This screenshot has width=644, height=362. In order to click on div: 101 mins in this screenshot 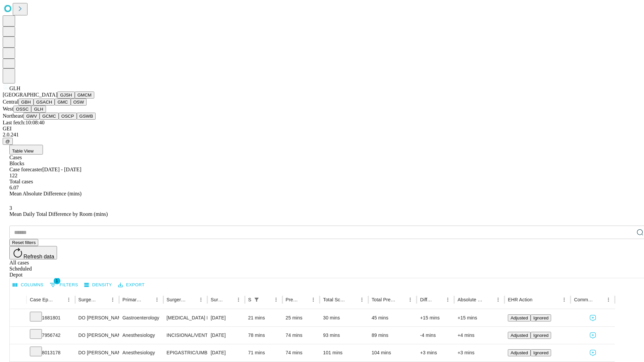, I will do `click(344, 353)`.